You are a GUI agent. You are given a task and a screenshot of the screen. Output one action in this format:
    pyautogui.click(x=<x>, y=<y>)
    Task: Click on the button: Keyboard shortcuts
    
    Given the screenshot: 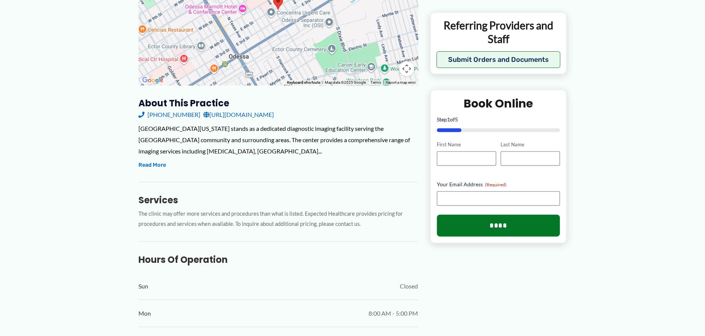 What is the action you would take?
    pyautogui.click(x=304, y=83)
    